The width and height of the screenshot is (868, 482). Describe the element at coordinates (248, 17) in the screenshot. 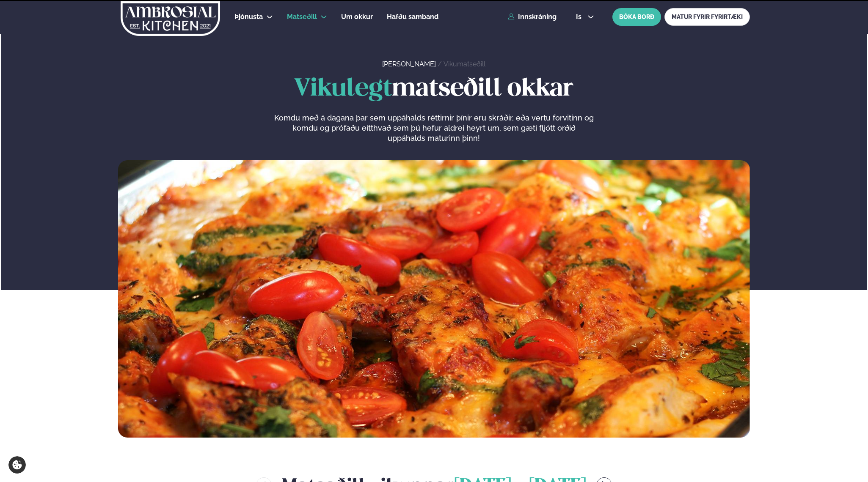

I see `a: Þjónusta` at that location.